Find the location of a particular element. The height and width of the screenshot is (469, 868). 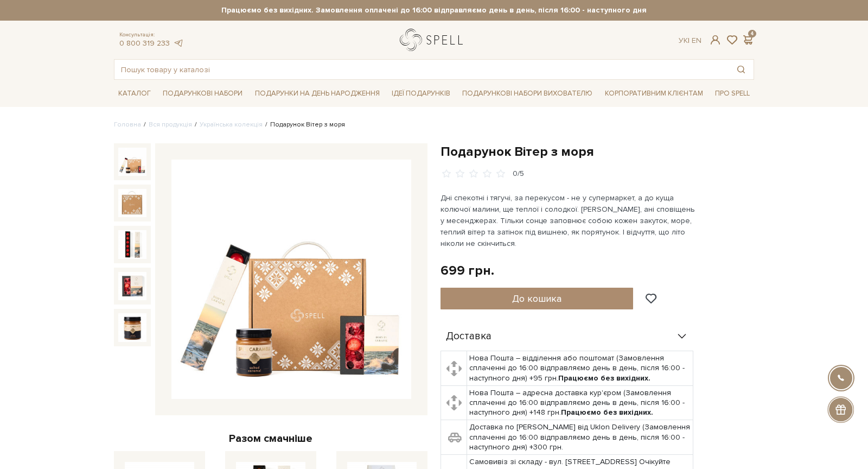

td: Нова Пошта – адресна доставка кур'єром (Замовлення сплаченні до 16:00 відправляємо день в день, п... is located at coordinates (580, 403).